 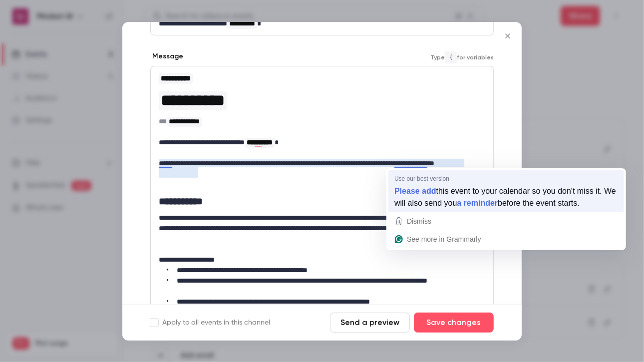 What do you see at coordinates (210, 322) in the screenshot?
I see `label: Apply to all events in this channel` at bounding box center [210, 322].